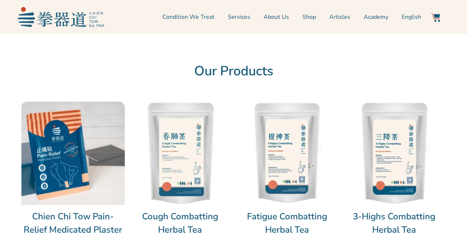 This screenshot has width=467, height=233. What do you see at coordinates (239, 17) in the screenshot?
I see `a: Services` at bounding box center [239, 17].